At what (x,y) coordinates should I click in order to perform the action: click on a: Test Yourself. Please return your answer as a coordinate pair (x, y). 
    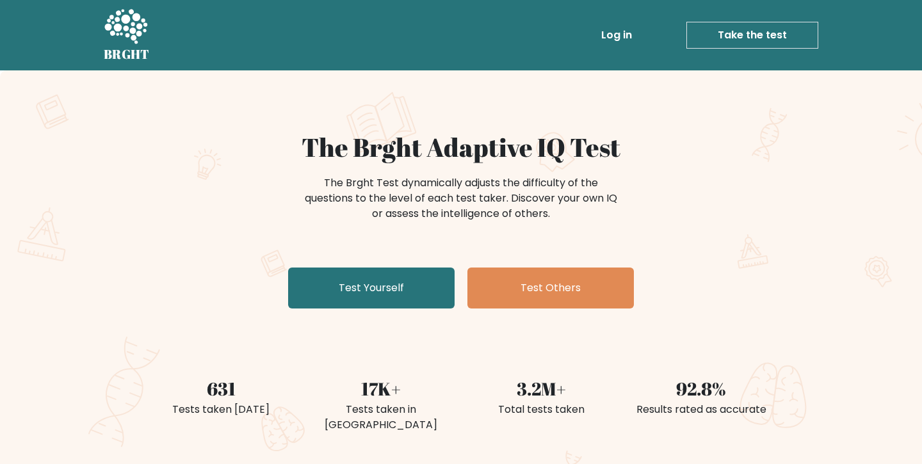
    Looking at the image, I should click on (371, 288).